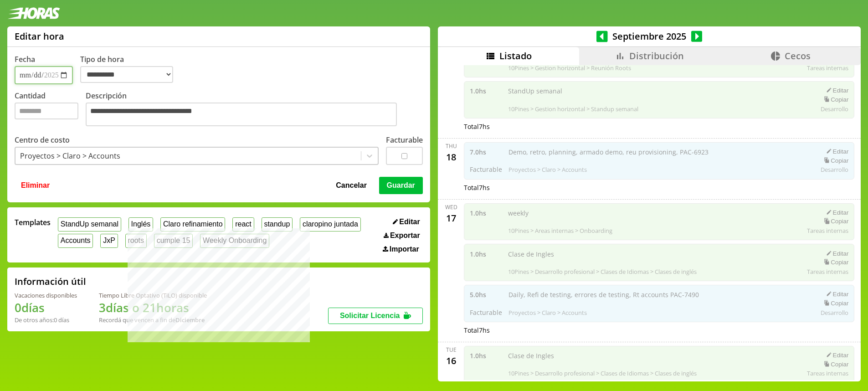 The height and width of the screenshot is (391, 868). What do you see at coordinates (47, 111) in the screenshot?
I see `input: Cantidad` at bounding box center [47, 111].